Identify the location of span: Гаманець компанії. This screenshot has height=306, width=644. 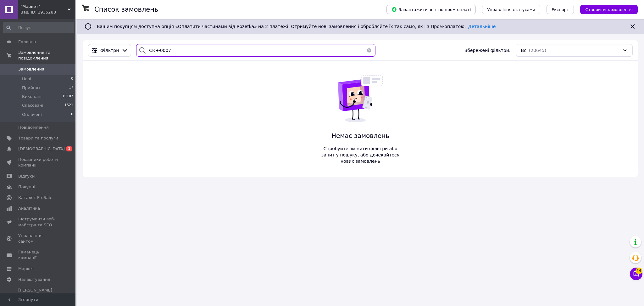
(38, 255).